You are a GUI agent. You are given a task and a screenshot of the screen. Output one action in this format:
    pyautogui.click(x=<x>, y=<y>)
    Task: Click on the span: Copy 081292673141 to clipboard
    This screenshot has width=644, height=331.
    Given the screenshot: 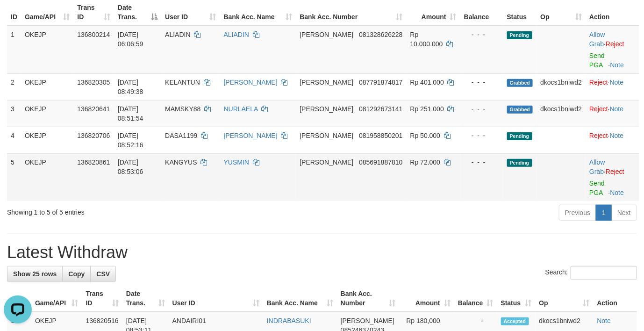 What is the action you would take?
    pyautogui.click(x=380, y=109)
    